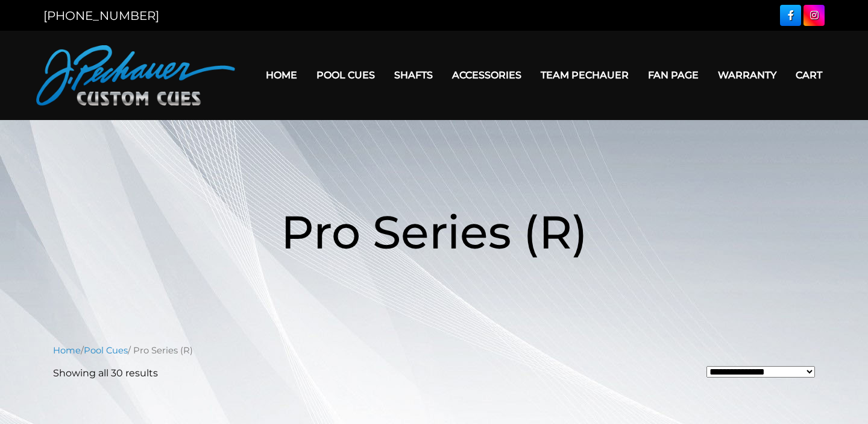  What do you see at coordinates (761, 371) in the screenshot?
I see `select: Shop order` at bounding box center [761, 371].